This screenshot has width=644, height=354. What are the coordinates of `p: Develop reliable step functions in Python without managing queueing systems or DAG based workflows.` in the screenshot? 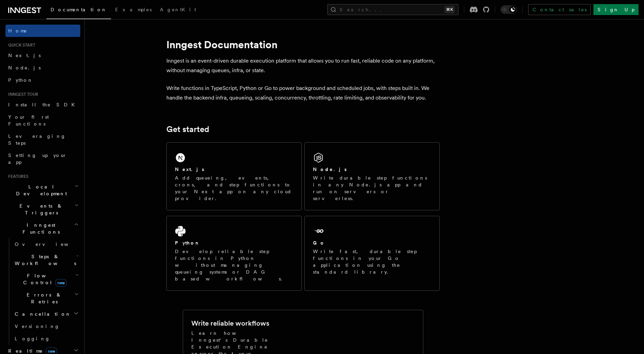 It's located at (234, 265).